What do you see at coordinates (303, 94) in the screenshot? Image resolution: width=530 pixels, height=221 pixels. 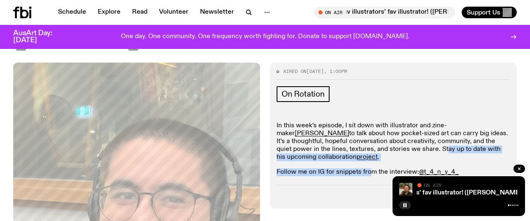 I see `a: On Rotation` at bounding box center [303, 94].